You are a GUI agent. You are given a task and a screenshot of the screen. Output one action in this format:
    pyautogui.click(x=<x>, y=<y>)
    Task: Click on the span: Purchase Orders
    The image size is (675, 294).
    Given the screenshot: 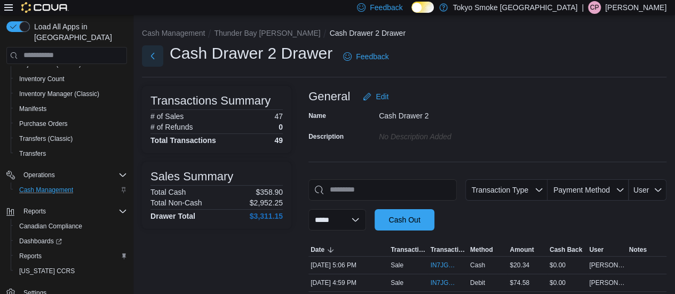 What is the action you would take?
    pyautogui.click(x=71, y=124)
    